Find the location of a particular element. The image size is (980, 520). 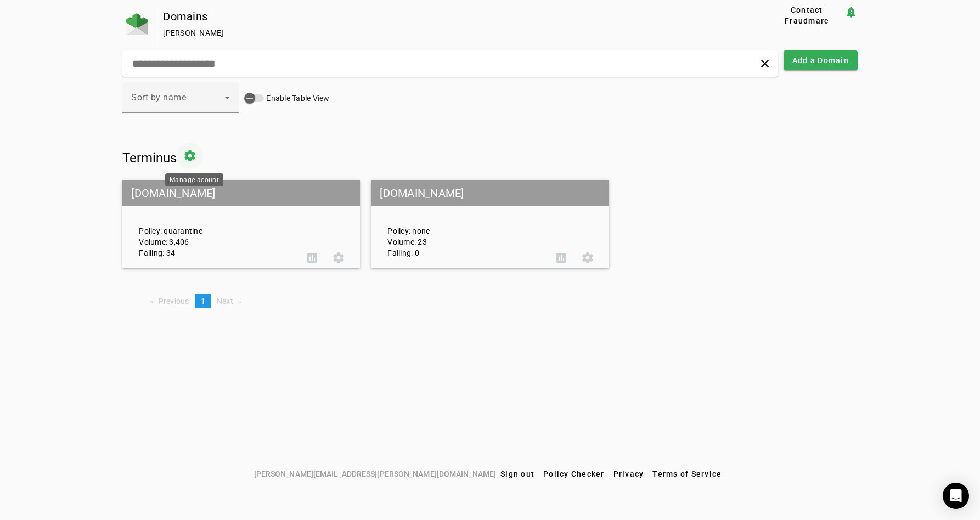

div: Manage acount is located at coordinates (194, 180).